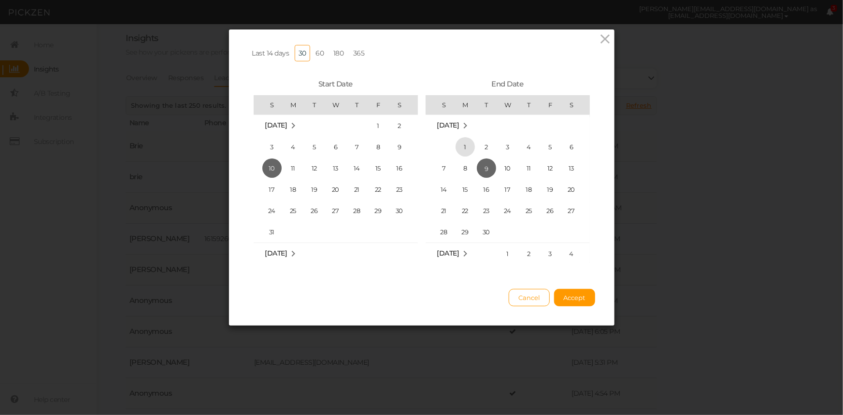 This screenshot has height=415, width=843. I want to click on td: Sunday September 28 2025, so click(440, 232).